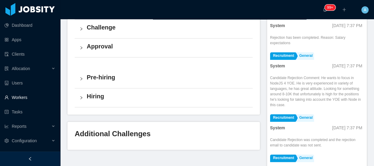 The width and height of the screenshot is (374, 166). I want to click on a: icon: profileTasks, so click(30, 112).